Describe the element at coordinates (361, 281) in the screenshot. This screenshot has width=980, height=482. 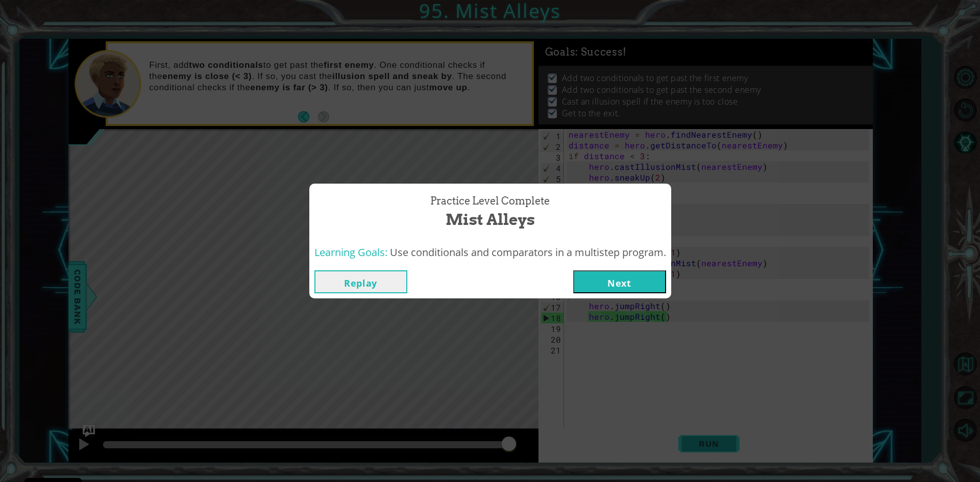
I see `button: Replay` at that location.